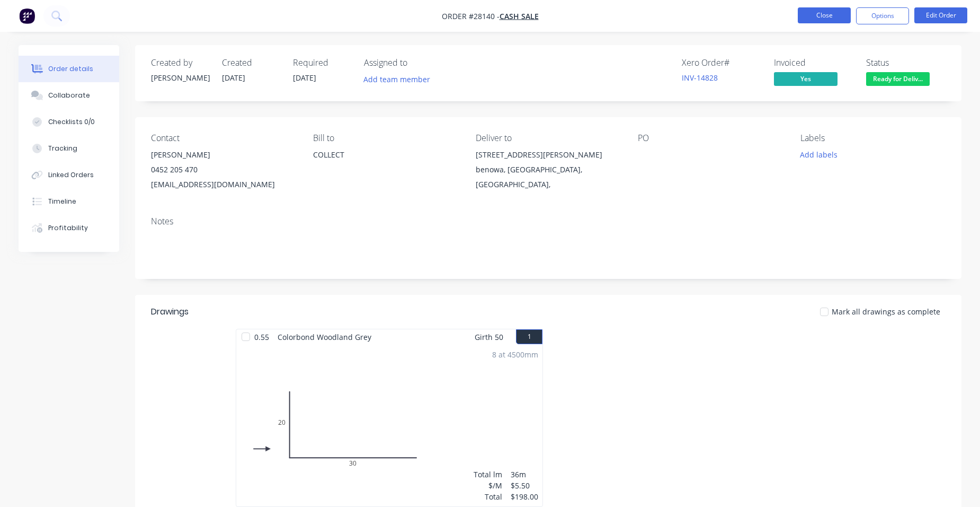 This screenshot has height=507, width=980. Describe the element at coordinates (488, 474) in the screenshot. I see `div: Total lm` at that location.